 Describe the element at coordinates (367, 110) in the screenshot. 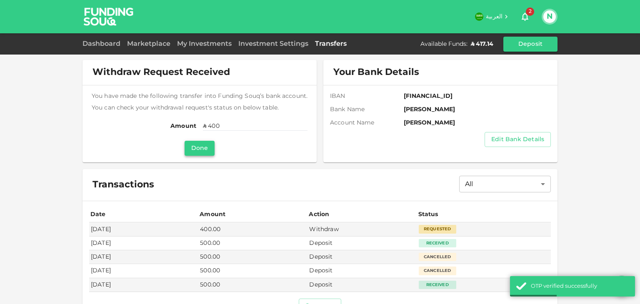

I see `span: Bank Name` at that location.